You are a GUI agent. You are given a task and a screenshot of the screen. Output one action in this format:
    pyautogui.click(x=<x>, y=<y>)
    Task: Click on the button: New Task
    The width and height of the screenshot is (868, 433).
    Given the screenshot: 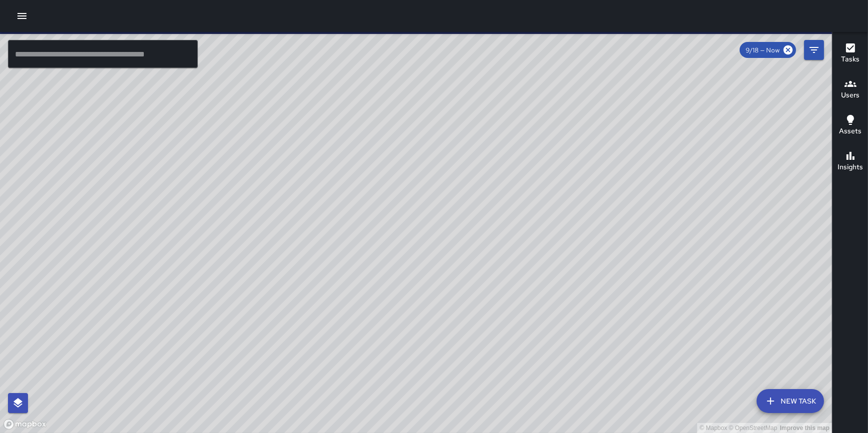 What is the action you would take?
    pyautogui.click(x=790, y=401)
    